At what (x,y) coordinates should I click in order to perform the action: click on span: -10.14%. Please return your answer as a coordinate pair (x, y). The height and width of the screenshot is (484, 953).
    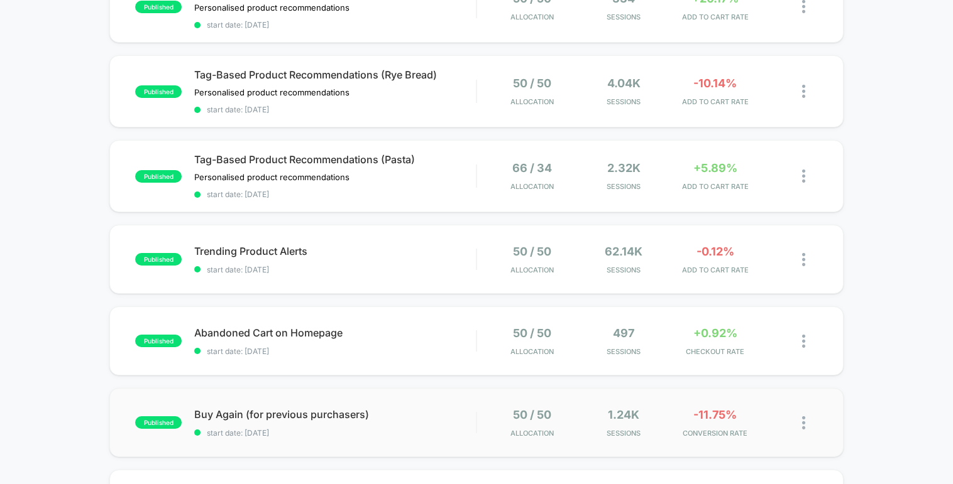
    Looking at the image, I should click on (714, 83).